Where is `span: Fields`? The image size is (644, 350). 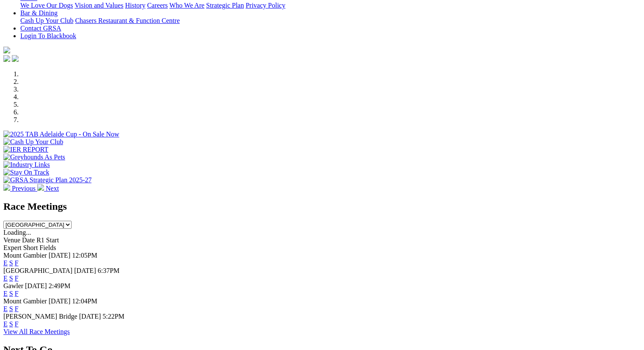
span: Fields is located at coordinates (48, 248).